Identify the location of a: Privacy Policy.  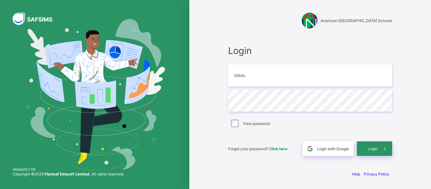
(377, 174).